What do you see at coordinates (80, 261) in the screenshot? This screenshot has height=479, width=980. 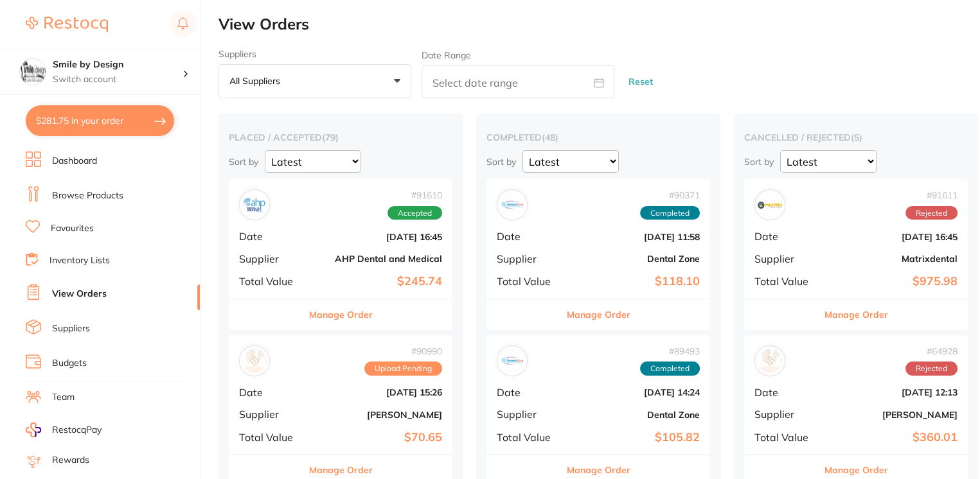 I see `a: Inventory Lists` at bounding box center [80, 261].